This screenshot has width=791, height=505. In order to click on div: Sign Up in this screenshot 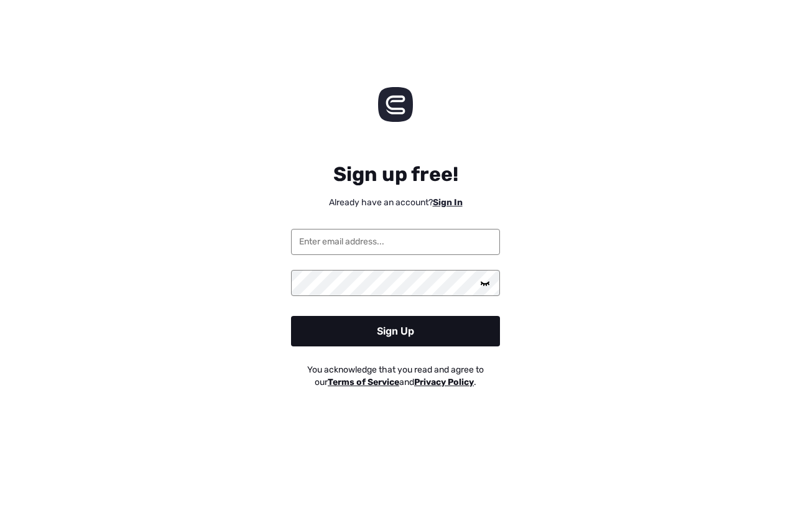, I will do `click(395, 331)`.